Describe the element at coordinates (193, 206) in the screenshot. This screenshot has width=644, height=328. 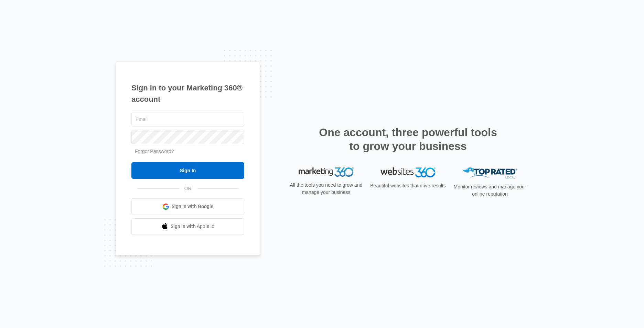
I see `span: Sign in with Google` at that location.